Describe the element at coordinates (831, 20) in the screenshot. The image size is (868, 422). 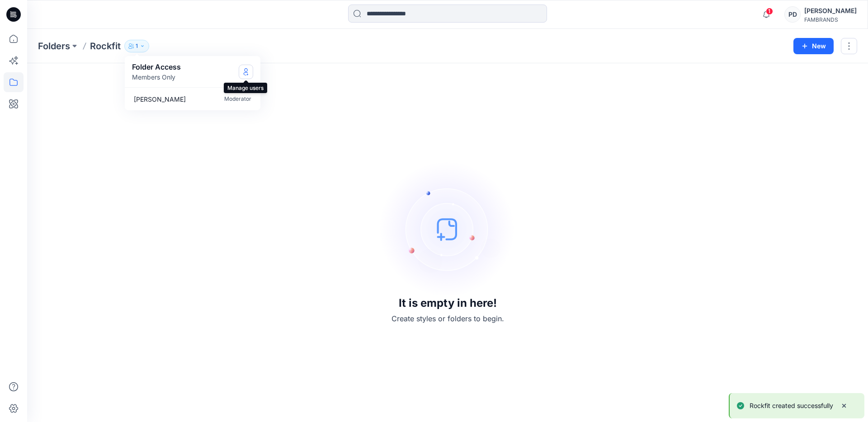
I see `div: FAMBRANDS` at that location.